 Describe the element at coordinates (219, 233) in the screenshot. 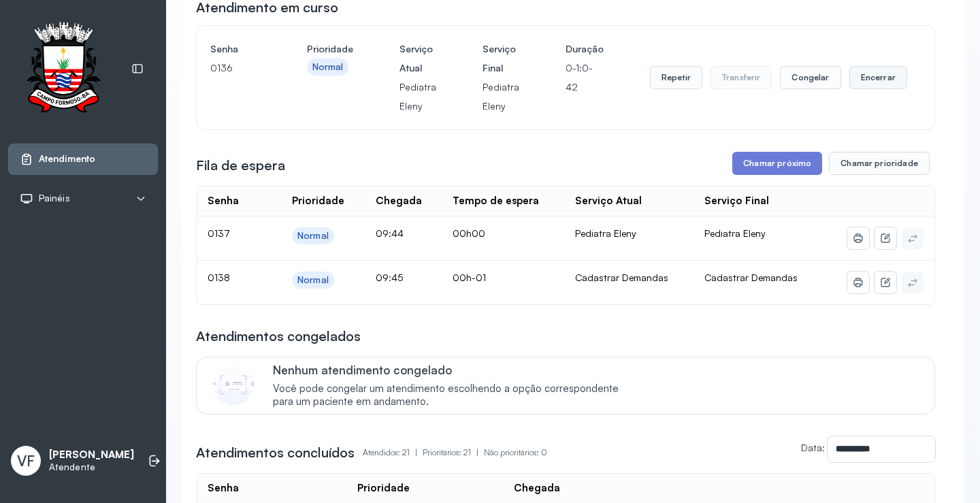

I see `span: 0137` at that location.